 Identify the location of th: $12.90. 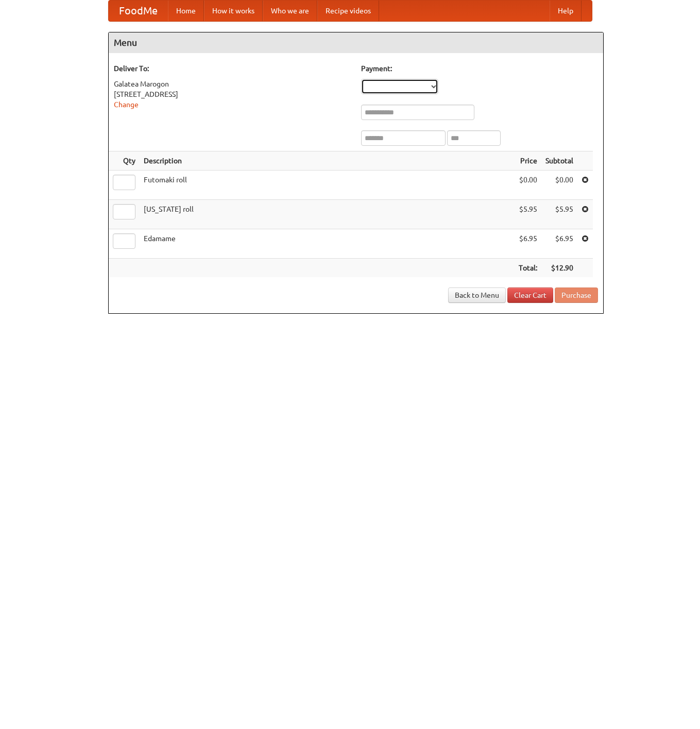
(559, 268).